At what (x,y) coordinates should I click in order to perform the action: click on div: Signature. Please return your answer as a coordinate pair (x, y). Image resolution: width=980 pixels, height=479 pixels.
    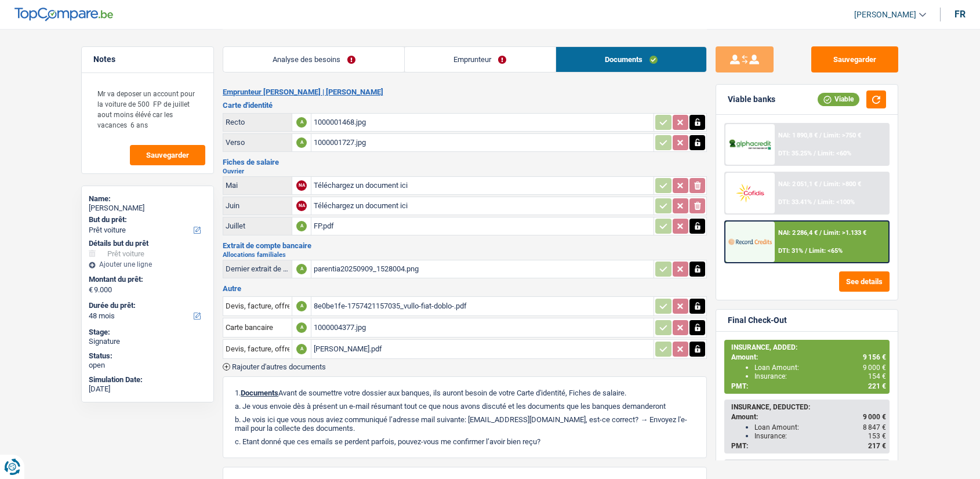
    Looking at the image, I should click on (147, 342).